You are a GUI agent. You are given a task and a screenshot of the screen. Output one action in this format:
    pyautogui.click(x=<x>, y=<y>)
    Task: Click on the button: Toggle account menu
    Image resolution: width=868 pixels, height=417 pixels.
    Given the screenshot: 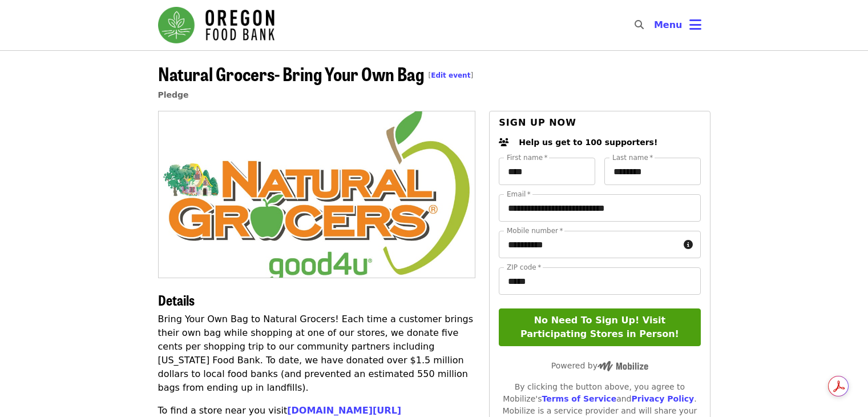 What is the action you would take?
    pyautogui.click(x=677, y=25)
    